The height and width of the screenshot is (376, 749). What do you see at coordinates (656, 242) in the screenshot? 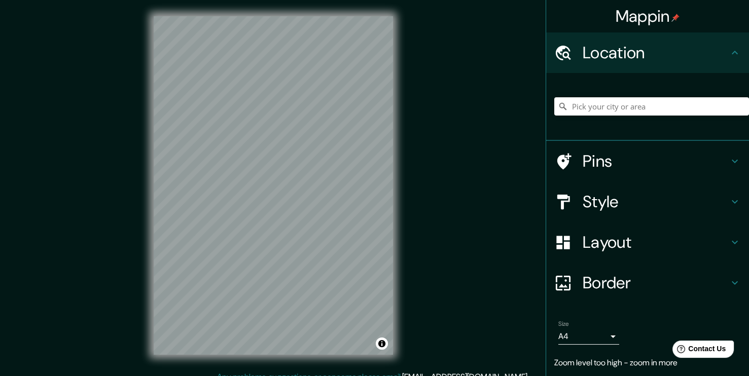
I see `h4: Layout` at bounding box center [656, 242].